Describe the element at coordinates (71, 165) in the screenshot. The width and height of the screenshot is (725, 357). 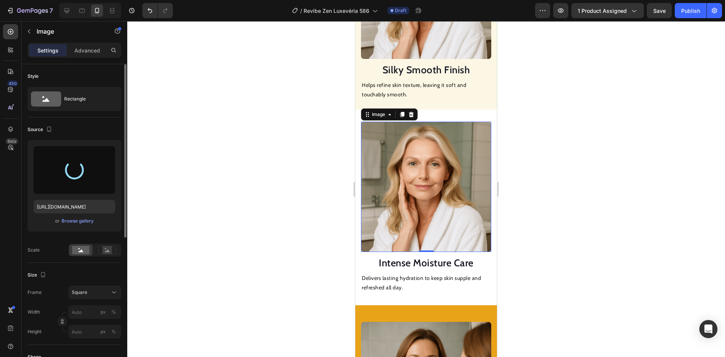
I see `img: gempages_570724426379691232-0dd03201-5d86-4bb1-a392-006f7a6d5b5b.png` at that location.